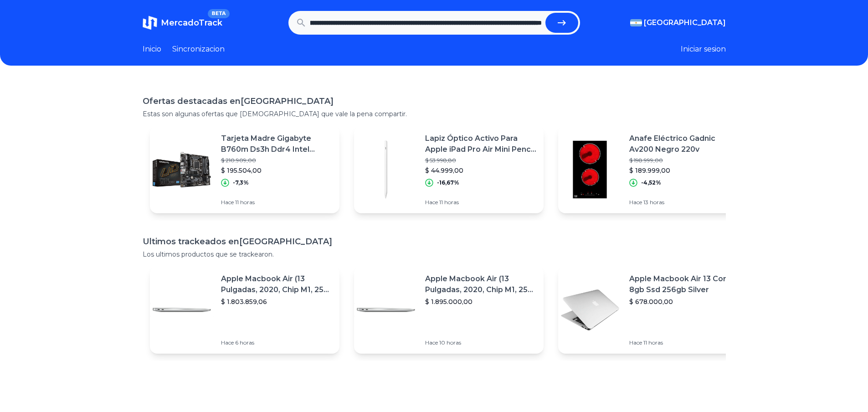  I want to click on p: $ 195.504,00, so click(277, 170).